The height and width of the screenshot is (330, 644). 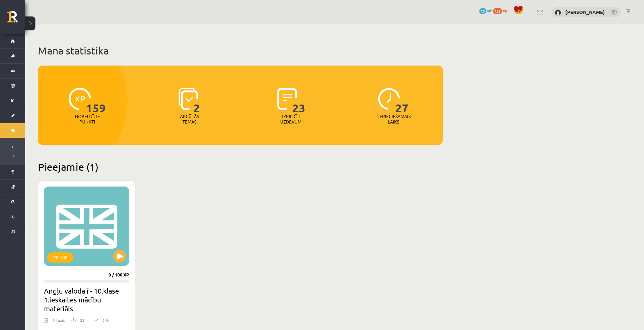 I want to click on p: 23 h, so click(x=84, y=320).